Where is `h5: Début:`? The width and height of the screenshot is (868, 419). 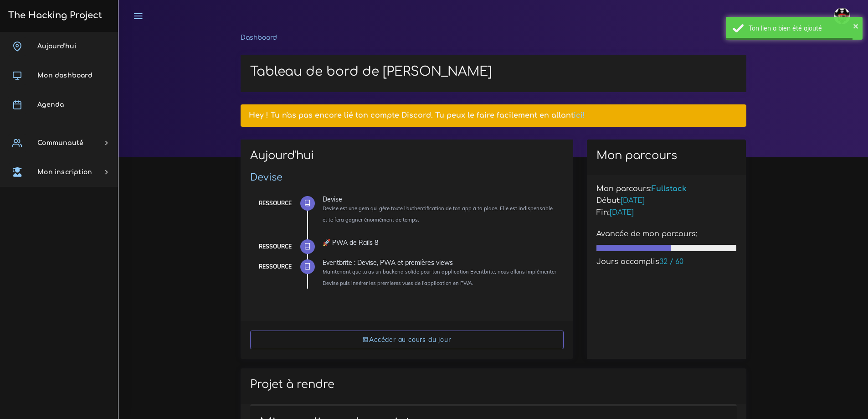
h5: Début: is located at coordinates (667, 201).